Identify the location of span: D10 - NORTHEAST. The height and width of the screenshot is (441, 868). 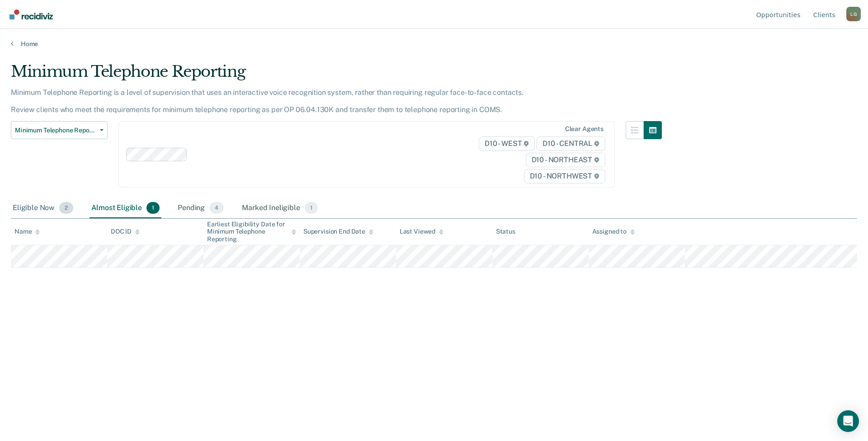
(566, 160).